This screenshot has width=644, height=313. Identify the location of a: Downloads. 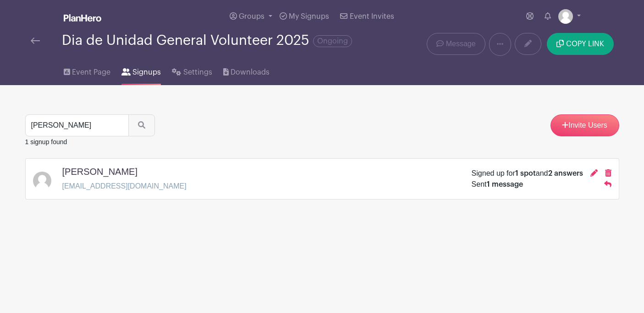
(246, 70).